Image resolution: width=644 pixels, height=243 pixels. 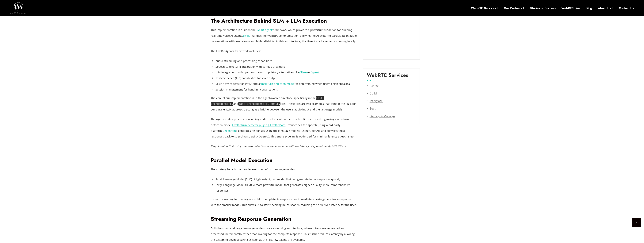 What do you see at coordinates (484, 8) in the screenshot?
I see `a: WebRTC Services` at bounding box center [484, 8].